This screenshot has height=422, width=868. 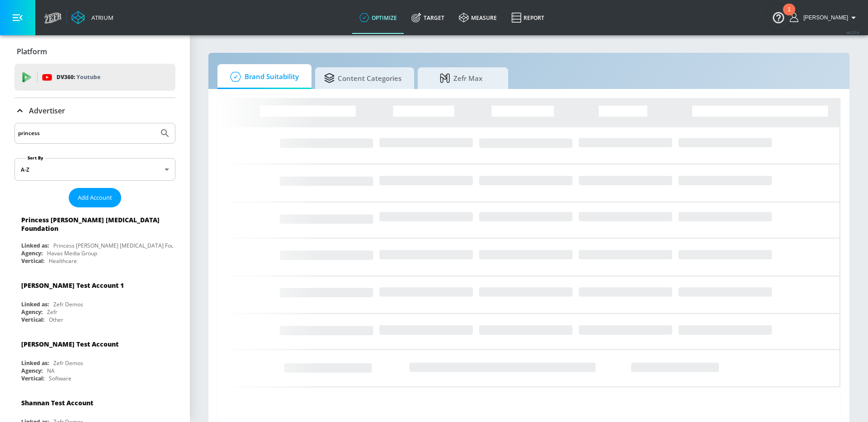 What do you see at coordinates (95, 77) in the screenshot?
I see `div: DV360: Youtube` at bounding box center [95, 77].